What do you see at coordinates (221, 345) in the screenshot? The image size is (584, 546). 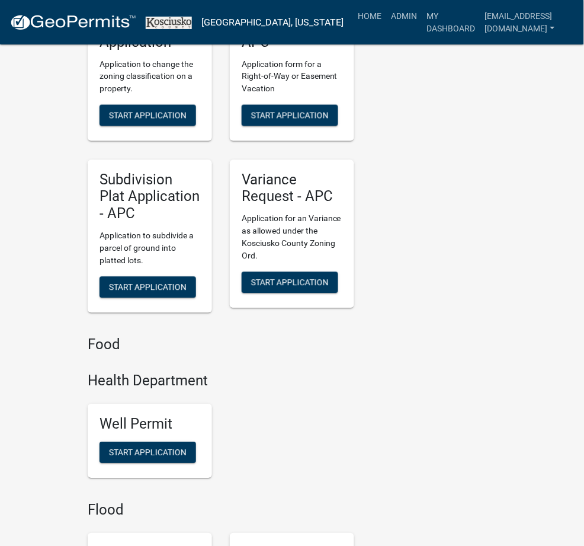 I see `h4: Food` at bounding box center [221, 345].